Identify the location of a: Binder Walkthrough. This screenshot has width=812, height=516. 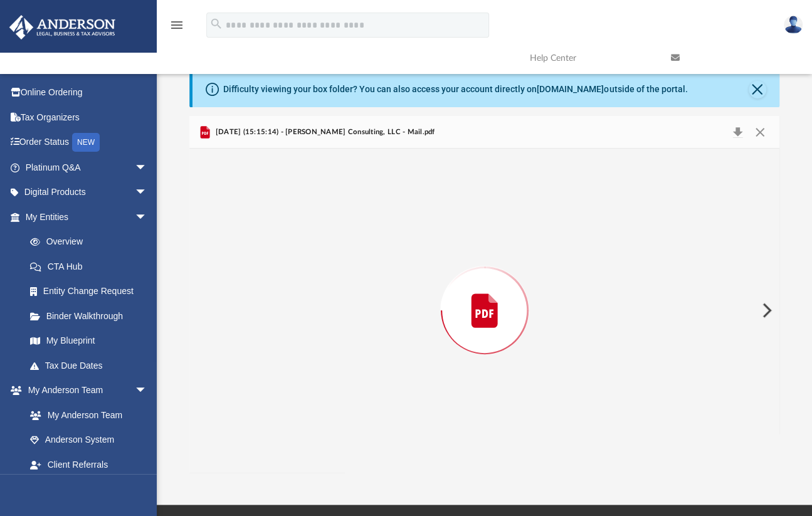
(92, 316).